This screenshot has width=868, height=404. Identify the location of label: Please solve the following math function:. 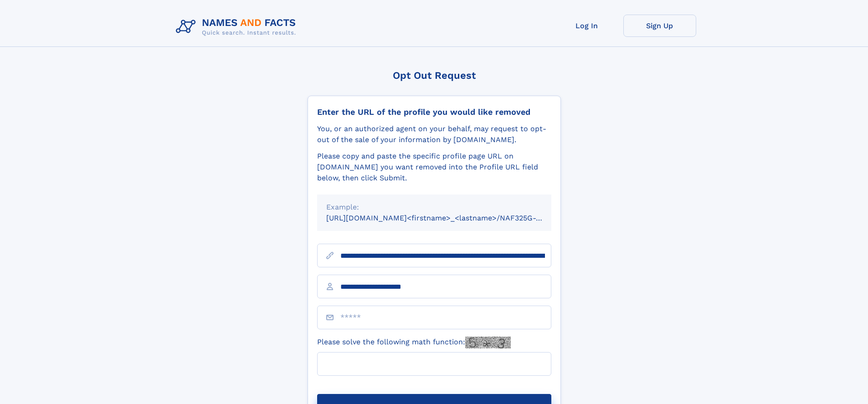
(413, 343).